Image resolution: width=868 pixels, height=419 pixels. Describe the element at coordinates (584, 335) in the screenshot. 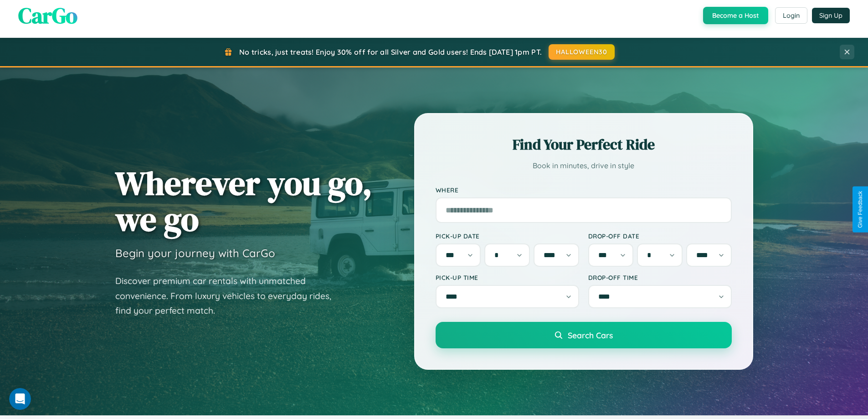

I see `button: Search Cars` at that location.